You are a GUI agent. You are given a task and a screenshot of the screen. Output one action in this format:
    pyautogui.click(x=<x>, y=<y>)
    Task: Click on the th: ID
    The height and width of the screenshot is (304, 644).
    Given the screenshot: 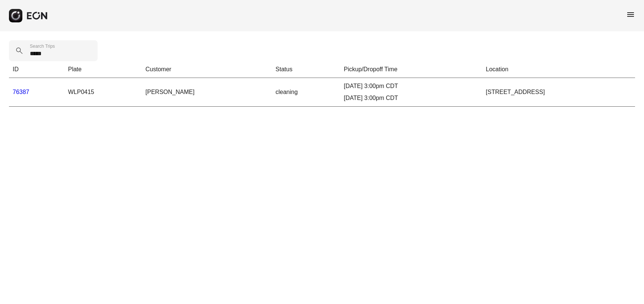 What is the action you would take?
    pyautogui.click(x=37, y=69)
    